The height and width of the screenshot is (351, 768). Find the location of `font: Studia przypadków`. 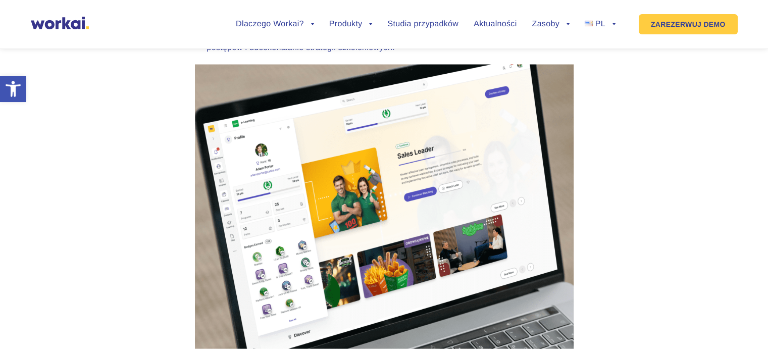

font: Studia przypadków is located at coordinates (423, 24).